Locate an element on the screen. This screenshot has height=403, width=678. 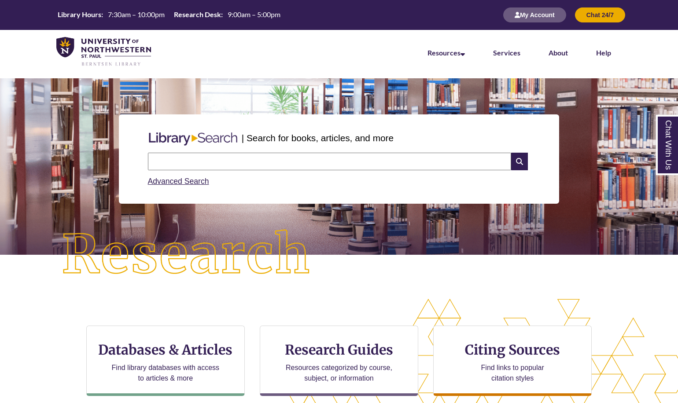
p: Find links to popular citation styles is located at coordinates (512, 373).